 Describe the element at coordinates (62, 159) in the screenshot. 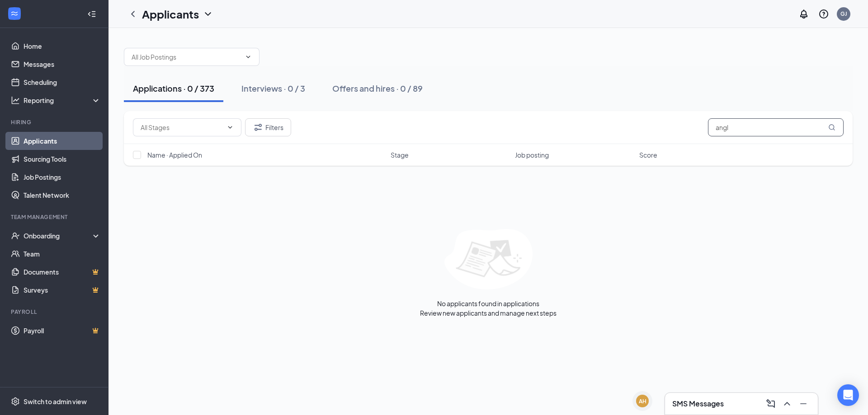

I see `a: Sourcing Tools` at that location.